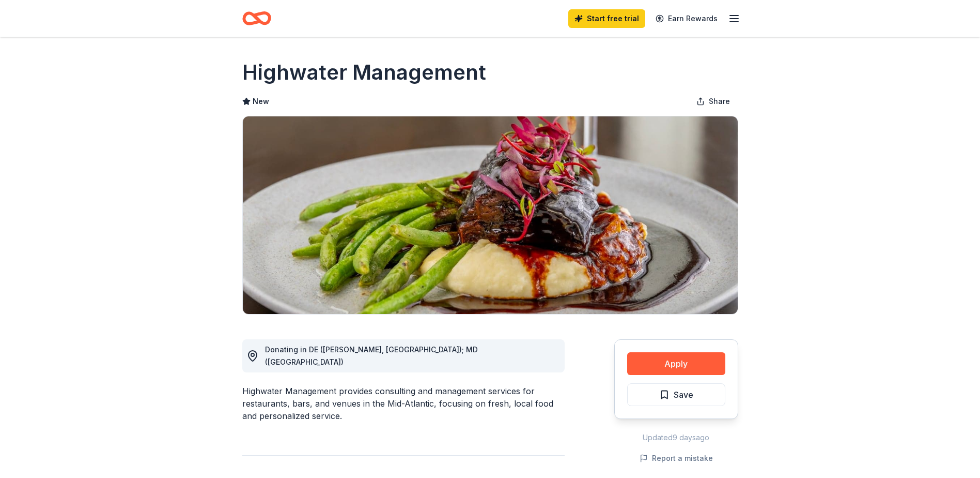  Describe the element at coordinates (676, 394) in the screenshot. I see `button: Save` at that location.